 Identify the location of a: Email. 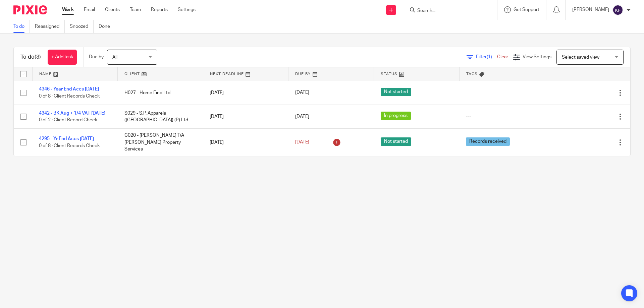
(89, 10).